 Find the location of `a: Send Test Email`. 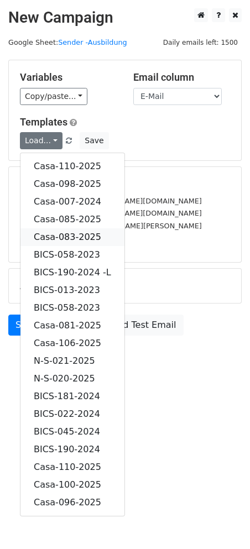

a: Send Test Email is located at coordinates (141, 325).